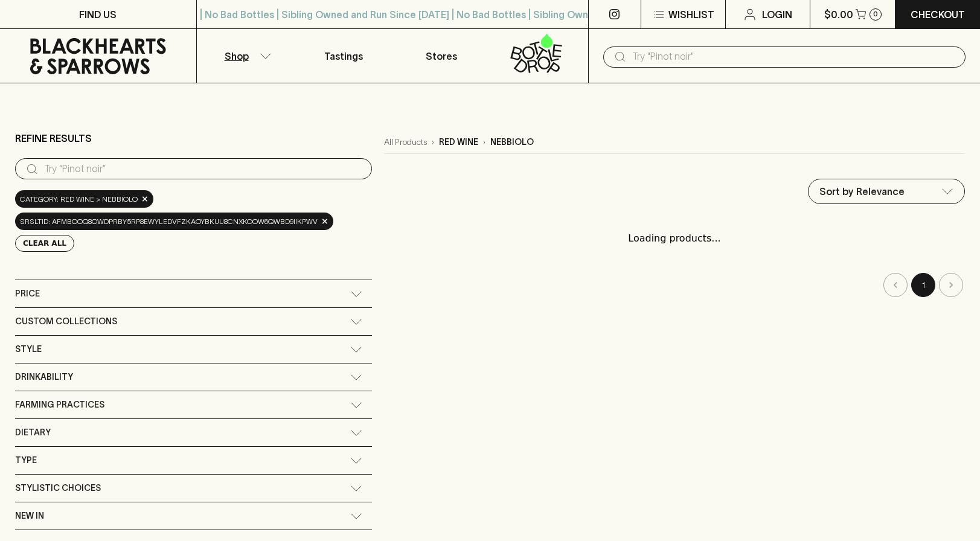  Describe the element at coordinates (53, 138) in the screenshot. I see `p: Refine Results` at that location.